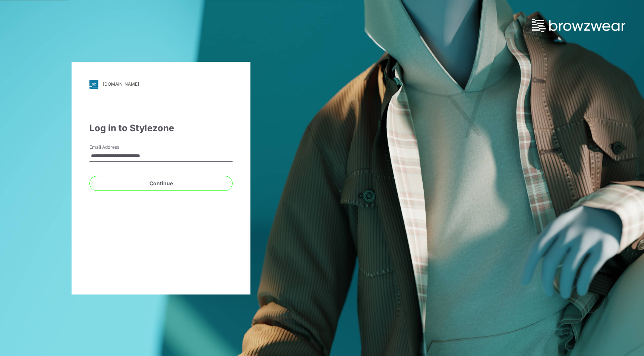  I want to click on button: Continue, so click(161, 184).